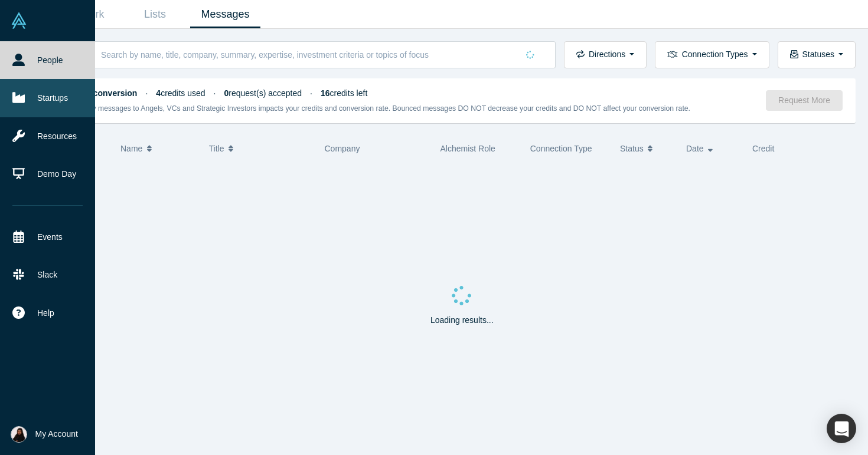 Image resolution: width=868 pixels, height=455 pixels. Describe the element at coordinates (647, 148) in the screenshot. I see `button: Status` at that location.